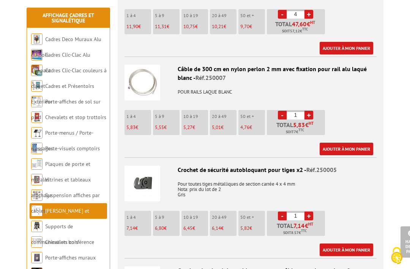 The width and height of the screenshot is (410, 269). Describe the element at coordinates (61, 62) in the screenshot. I see `a: Cadres Clic-Clac Alu Clippant` at that location.